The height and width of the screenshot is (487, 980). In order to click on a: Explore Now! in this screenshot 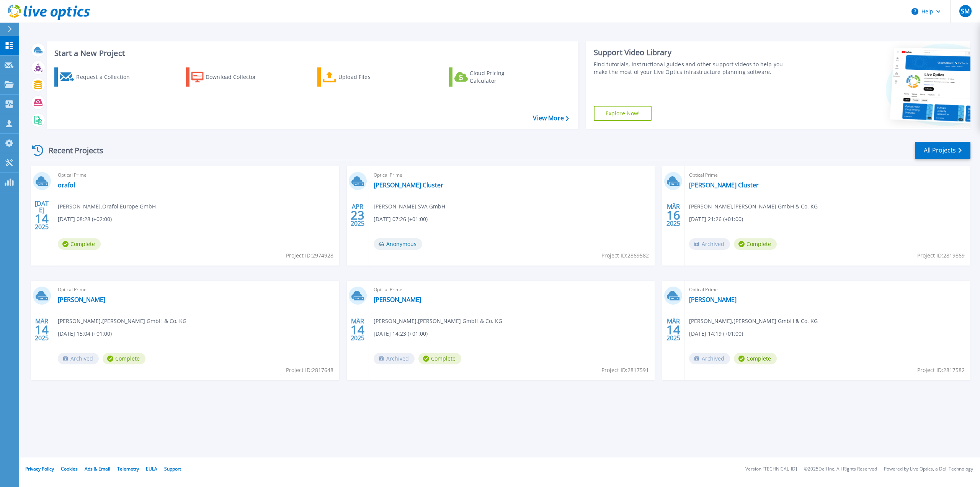, I will do `click(623, 113)`.